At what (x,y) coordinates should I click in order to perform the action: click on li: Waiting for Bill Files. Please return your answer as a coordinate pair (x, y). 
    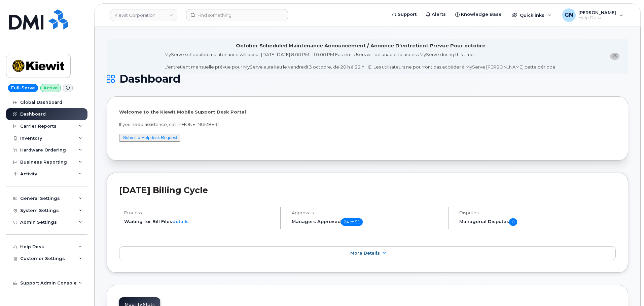
    Looking at the image, I should click on (199, 221).